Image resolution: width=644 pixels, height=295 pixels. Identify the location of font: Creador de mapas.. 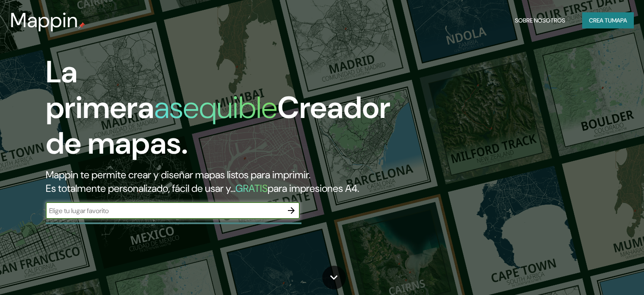
(218, 125).